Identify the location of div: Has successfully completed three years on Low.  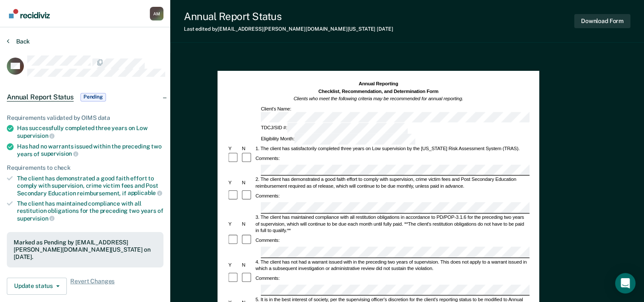
(90, 132).